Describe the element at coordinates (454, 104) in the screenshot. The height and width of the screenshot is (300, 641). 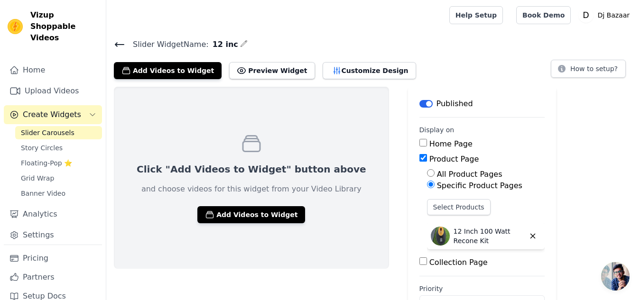
I see `p: Published` at that location.